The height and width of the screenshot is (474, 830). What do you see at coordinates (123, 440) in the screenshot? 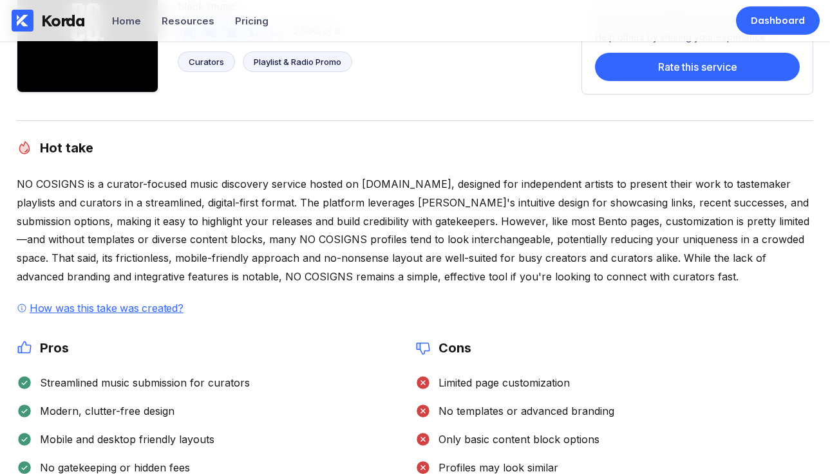
I see `div: Mobile and desktop friendly layouts` at bounding box center [123, 440].